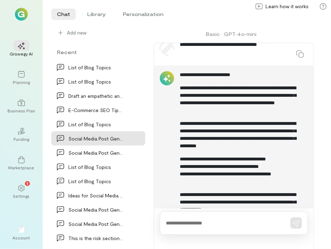 This screenshot has width=331, height=249. I want to click on span: 1, so click(27, 183).